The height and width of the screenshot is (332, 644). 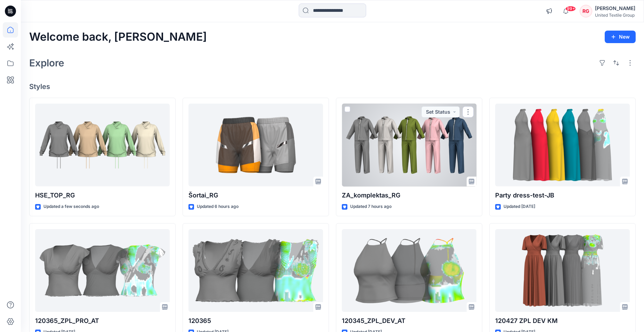 What do you see at coordinates (371, 207) in the screenshot?
I see `p: Updated 7 hours ago` at bounding box center [371, 207].